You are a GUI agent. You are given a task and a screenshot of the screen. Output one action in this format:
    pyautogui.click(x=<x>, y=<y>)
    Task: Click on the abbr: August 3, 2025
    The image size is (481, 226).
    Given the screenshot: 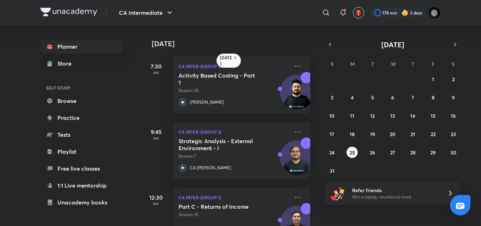 What is the action you would take?
    pyautogui.click(x=332, y=97)
    